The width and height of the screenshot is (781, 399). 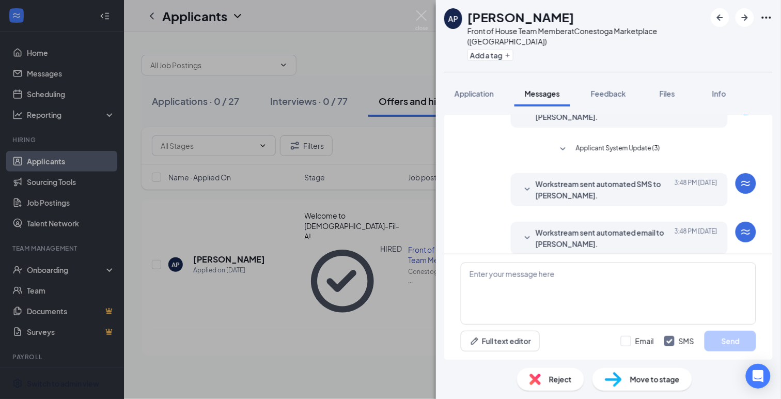 What do you see at coordinates (766, 18) in the screenshot?
I see `svg: Ellipses` at bounding box center [766, 18].